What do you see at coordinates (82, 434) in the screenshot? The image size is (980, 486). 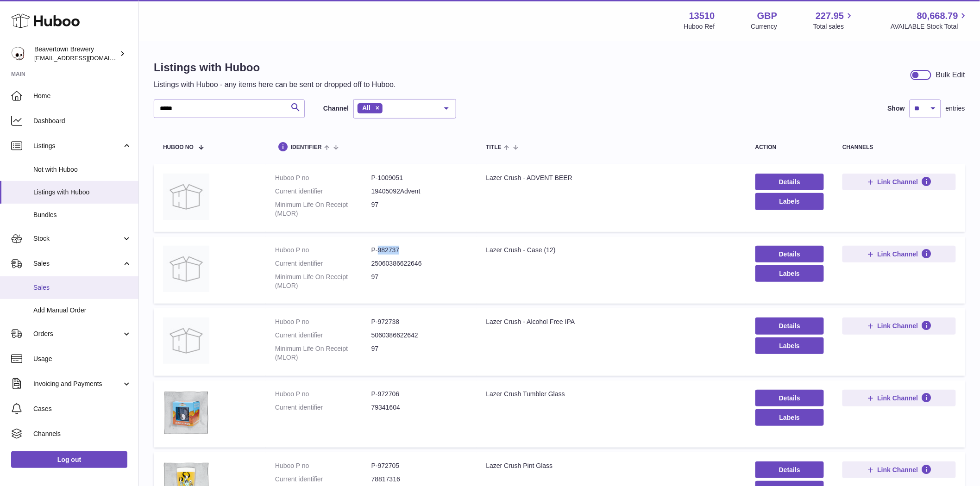 I see `span: Channels` at bounding box center [82, 434].